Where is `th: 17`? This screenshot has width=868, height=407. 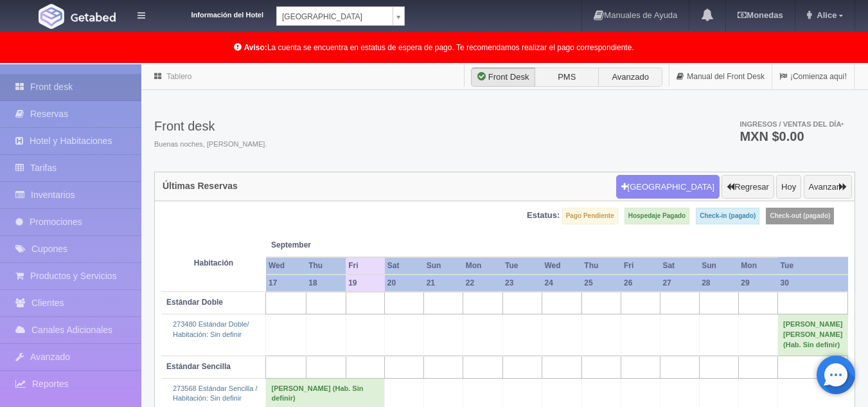
th: 17 is located at coordinates (286, 282).